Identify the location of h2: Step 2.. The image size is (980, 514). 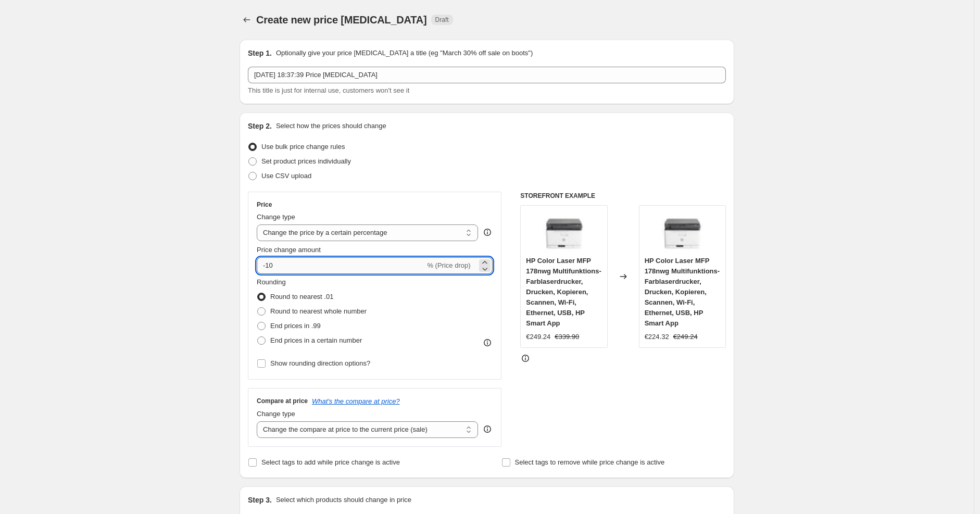
(259, 125).